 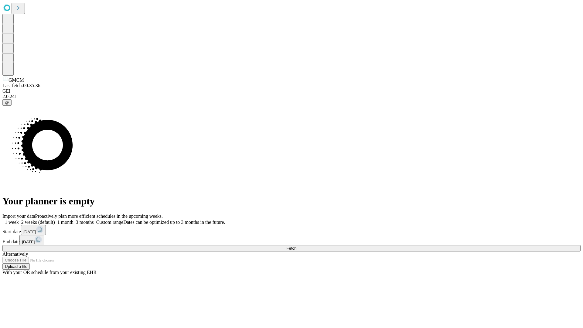 I want to click on div: 2.0.241, so click(x=291, y=97).